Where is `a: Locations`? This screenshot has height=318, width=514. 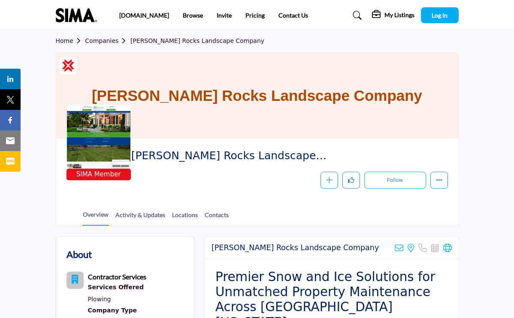 a: Locations is located at coordinates (185, 217).